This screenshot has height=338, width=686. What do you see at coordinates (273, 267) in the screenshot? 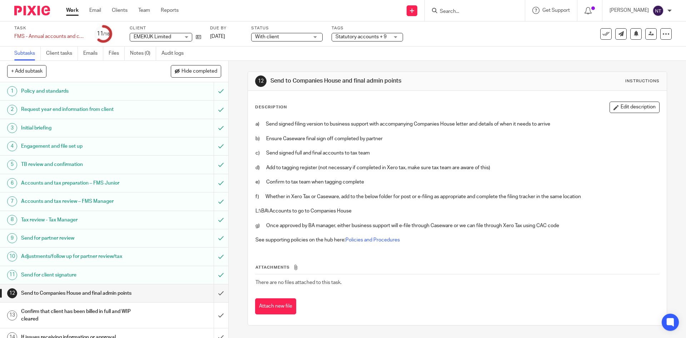
I see `span: Attachments` at bounding box center [273, 267].